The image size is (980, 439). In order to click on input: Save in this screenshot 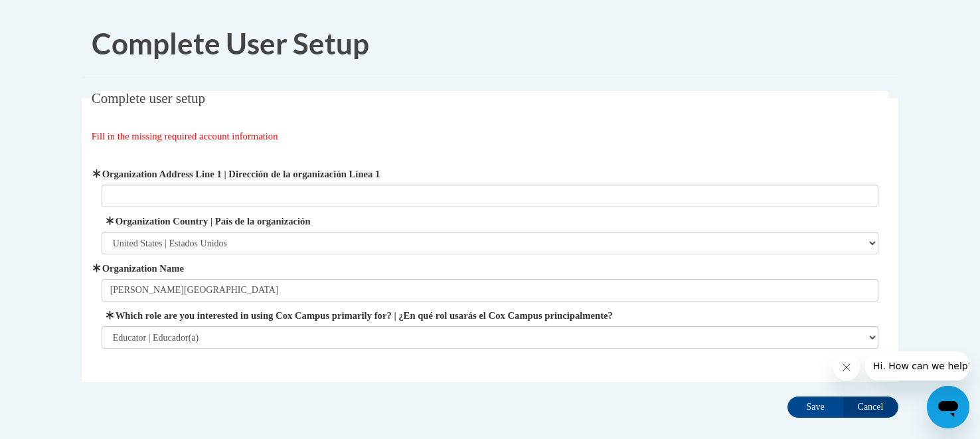, I will do `click(815, 407)`.